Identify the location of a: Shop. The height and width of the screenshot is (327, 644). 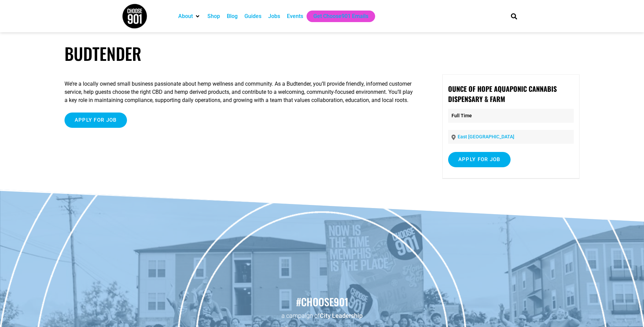
(214, 16).